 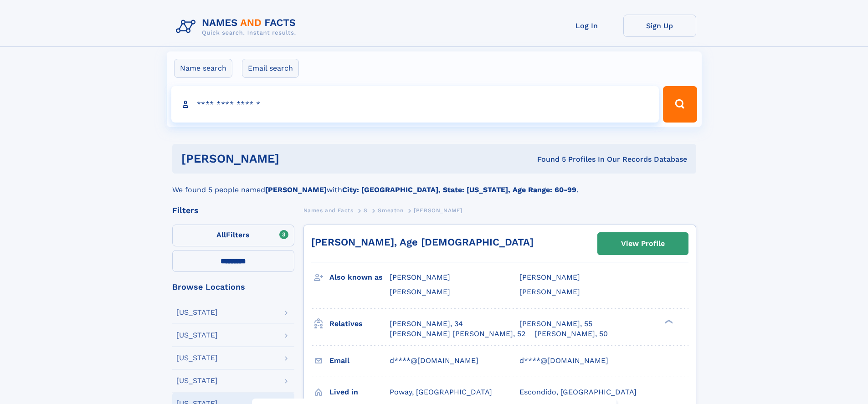 I want to click on div: Found 5 Profiles In Our Records Database, so click(x=548, y=159).